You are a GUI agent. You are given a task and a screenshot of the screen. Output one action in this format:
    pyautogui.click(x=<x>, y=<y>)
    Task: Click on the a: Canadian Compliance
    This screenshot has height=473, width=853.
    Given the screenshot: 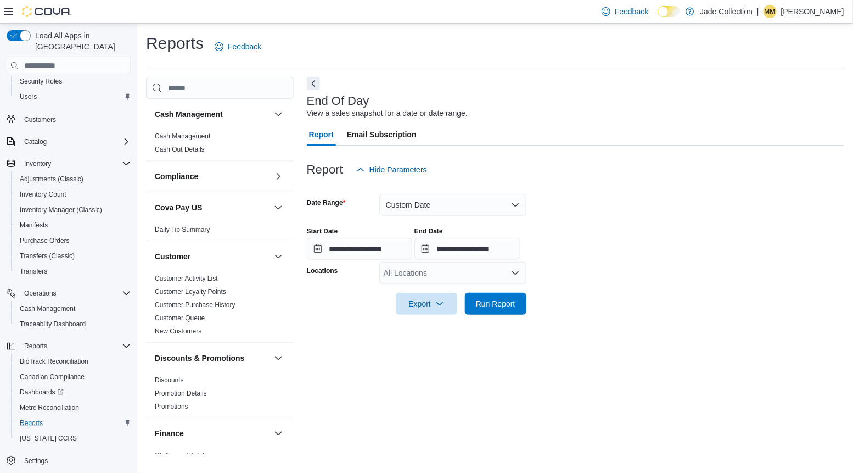 What is the action you would take?
    pyautogui.click(x=52, y=377)
    